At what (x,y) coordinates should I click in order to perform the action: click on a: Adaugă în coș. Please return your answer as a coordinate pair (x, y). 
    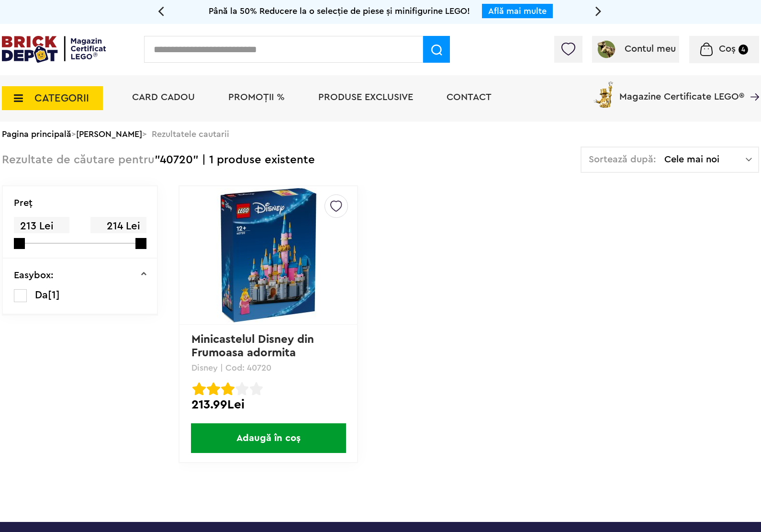
    Looking at the image, I should click on (268, 438).